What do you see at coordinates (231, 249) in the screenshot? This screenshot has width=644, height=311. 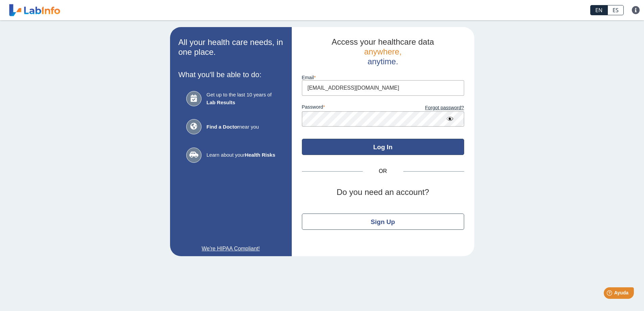 I see `a: We're HIPAA Compliant!` at bounding box center [231, 249].